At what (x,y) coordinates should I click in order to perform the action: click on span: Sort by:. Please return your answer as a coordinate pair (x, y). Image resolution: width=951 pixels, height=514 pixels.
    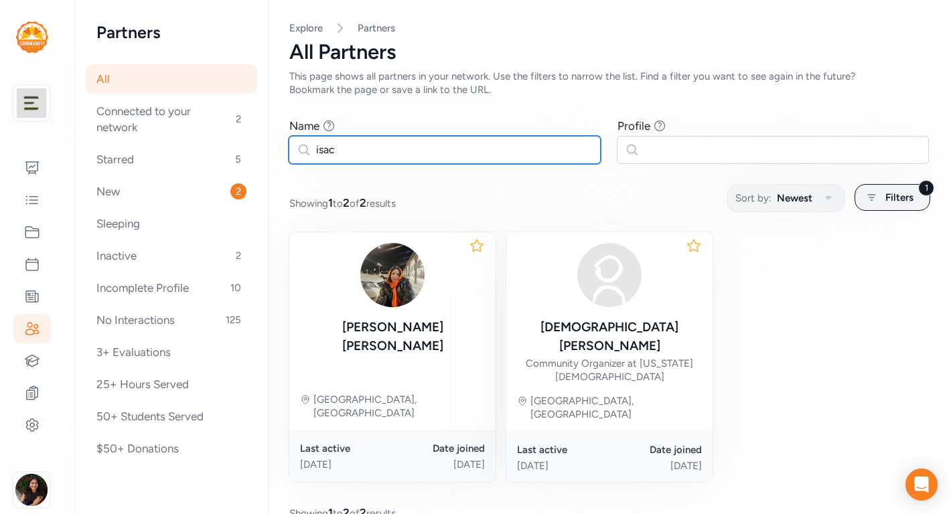
    Looking at the image, I should click on (753, 198).